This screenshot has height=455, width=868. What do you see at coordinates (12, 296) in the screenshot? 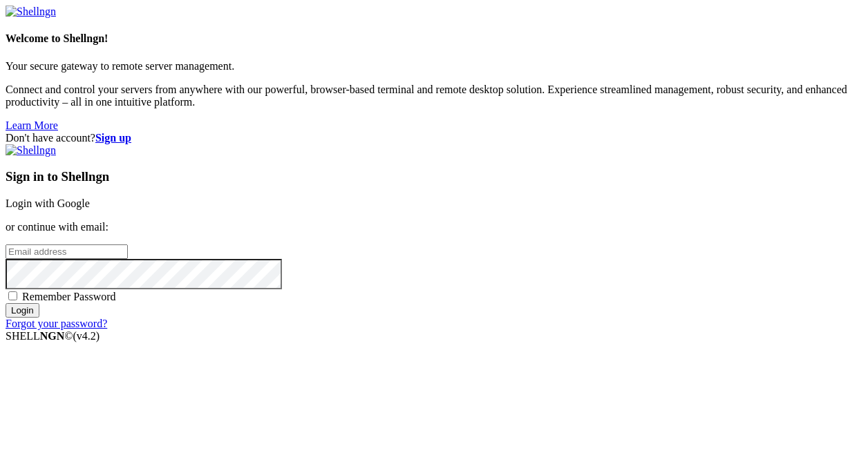
I see `input: Remember Password` at bounding box center [12, 296].